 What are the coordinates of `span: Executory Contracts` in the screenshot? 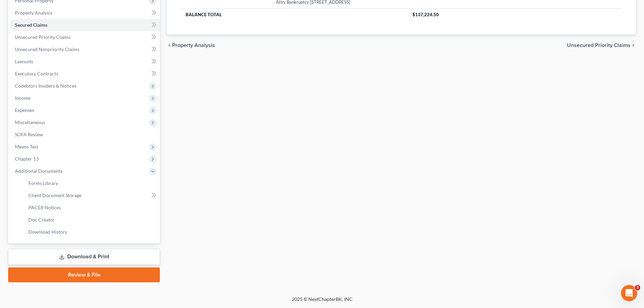 It's located at (37, 73).